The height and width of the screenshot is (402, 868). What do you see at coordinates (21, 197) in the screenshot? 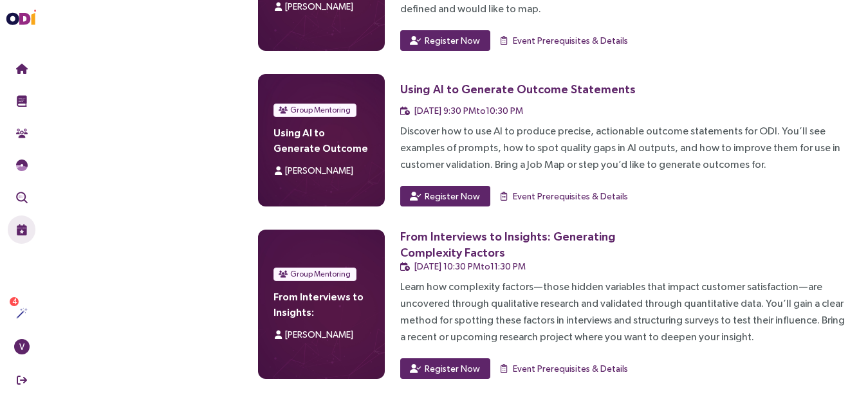
I see `button: Outcome Validation` at bounding box center [21, 197].